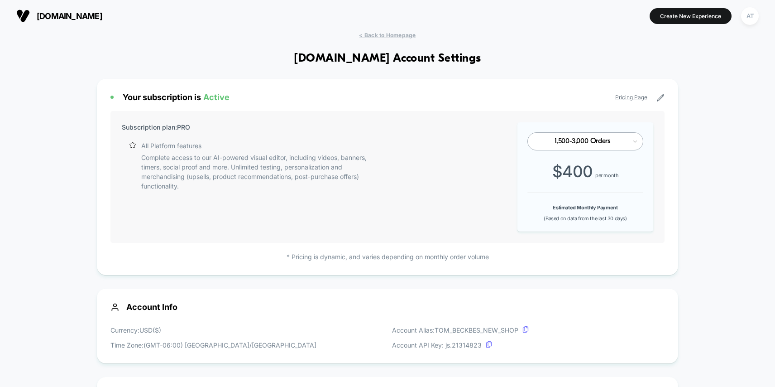 The height and width of the screenshot is (387, 775). Describe the element at coordinates (23, 16) in the screenshot. I see `img: Visually logo` at that location.